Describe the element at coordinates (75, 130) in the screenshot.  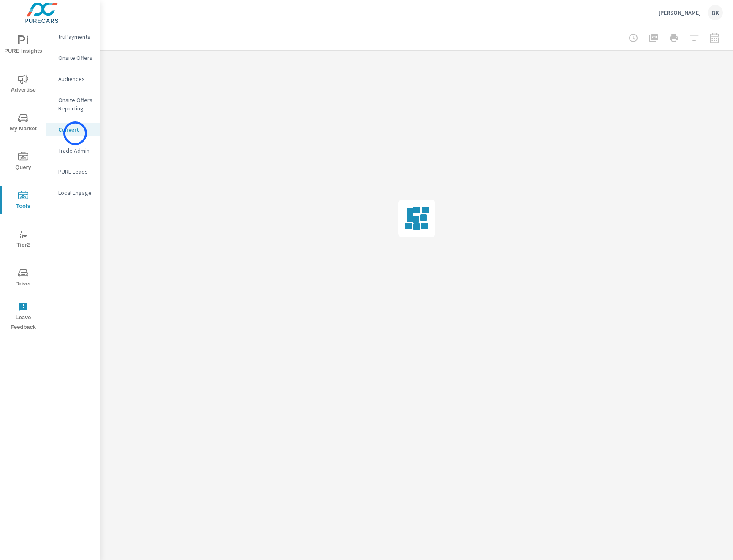
I see `p: Convert` at that location.